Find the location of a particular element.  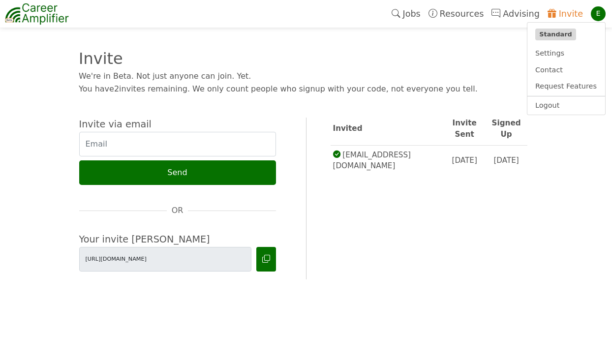

th: Signed Up is located at coordinates (507, 131).